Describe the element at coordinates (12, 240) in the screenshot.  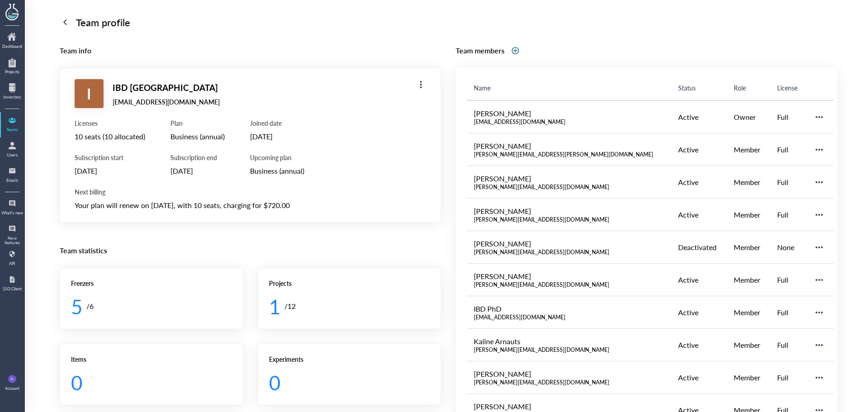
I see `div: New features` at that location.